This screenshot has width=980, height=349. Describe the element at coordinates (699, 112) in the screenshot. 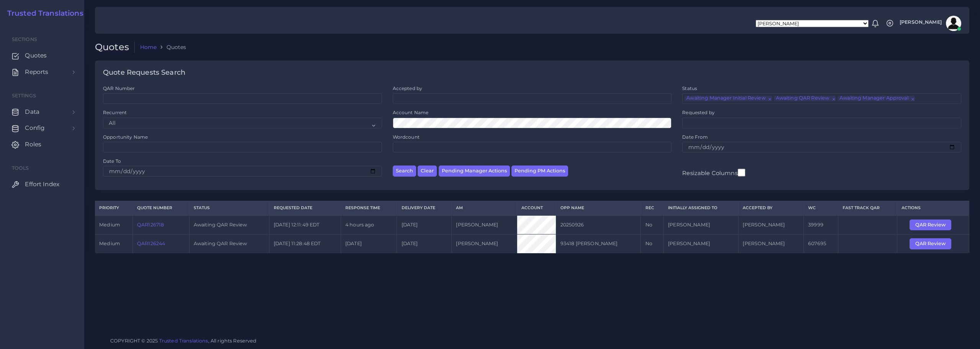

I see `label: Requested by` at that location.